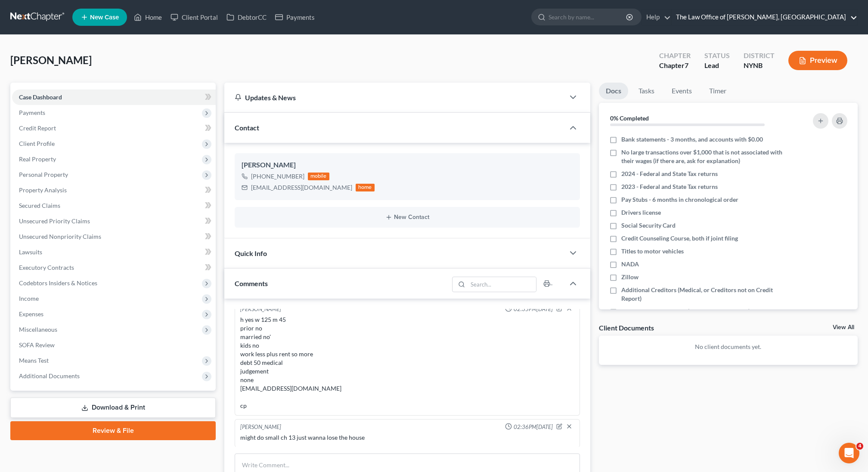 The image size is (868, 472). Describe the element at coordinates (716, 66) in the screenshot. I see `div: Lead` at that location.